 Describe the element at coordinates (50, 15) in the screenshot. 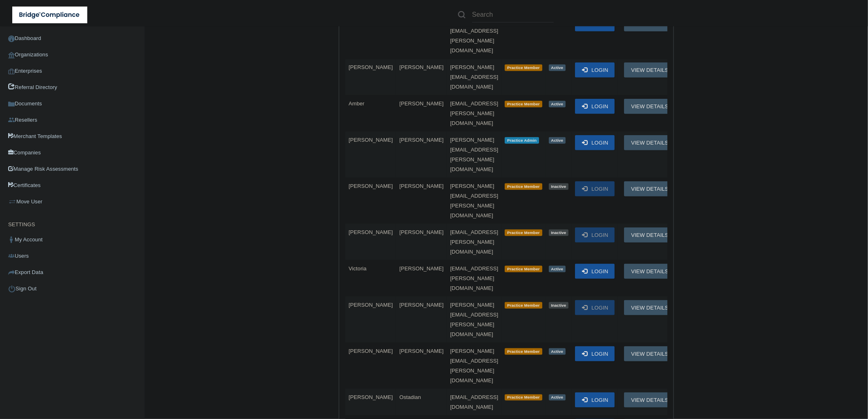

I see `img: bridge_compliance_login_screen.278c3ca4.svg` at that location.